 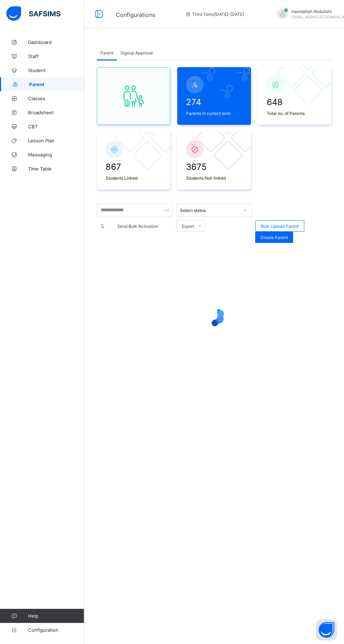 What do you see at coordinates (214, 113) in the screenshot?
I see `span: Parents in current term` at bounding box center [214, 113].